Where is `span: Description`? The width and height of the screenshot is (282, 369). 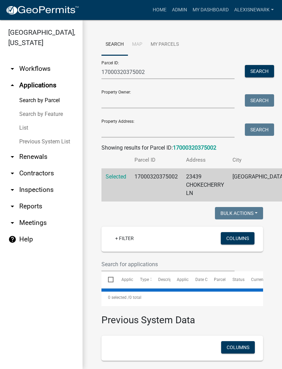 span: Description is located at coordinates (168, 279).